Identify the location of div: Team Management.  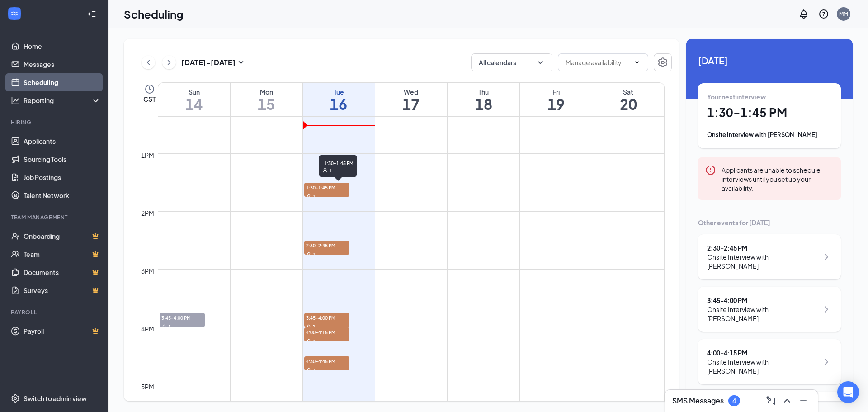
(55, 217).